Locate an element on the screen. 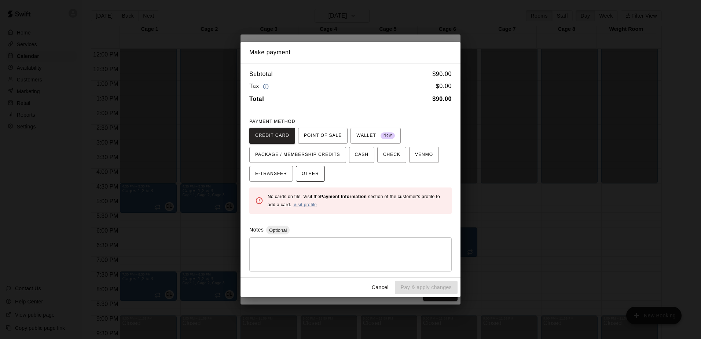  button: CASH is located at coordinates (362, 155).